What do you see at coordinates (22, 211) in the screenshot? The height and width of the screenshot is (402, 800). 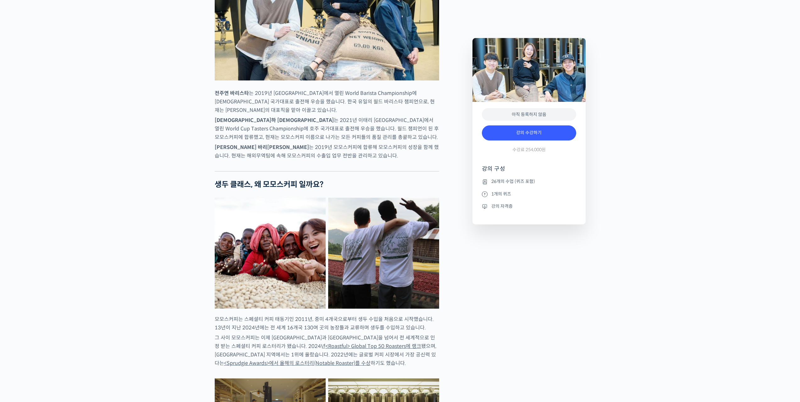 I see `span: 홈` at bounding box center [22, 211].